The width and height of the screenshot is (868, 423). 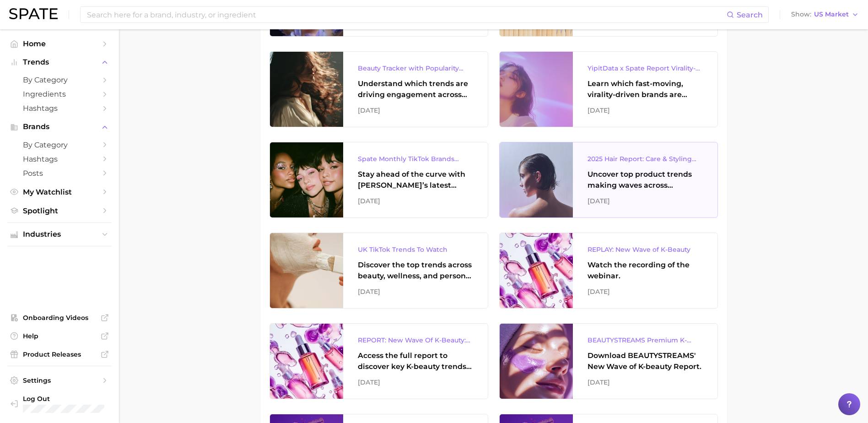 I want to click on span: Industries, so click(x=59, y=234).